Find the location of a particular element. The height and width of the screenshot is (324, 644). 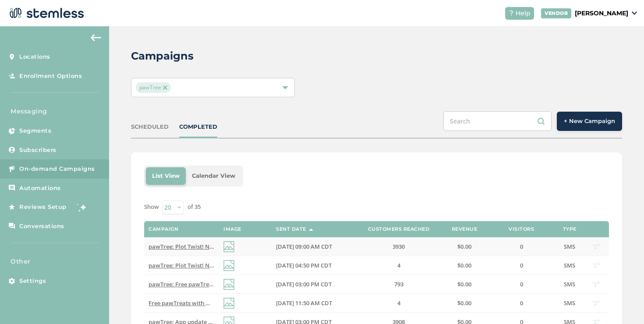

li: Calendar View is located at coordinates (213, 176).